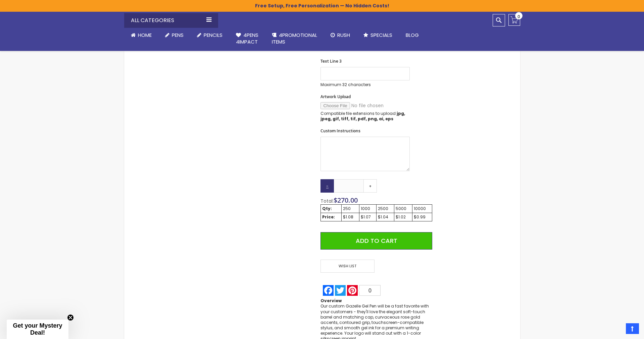  What do you see at coordinates (403, 209) in the screenshot?
I see `div: 5000` at bounding box center [403, 209].